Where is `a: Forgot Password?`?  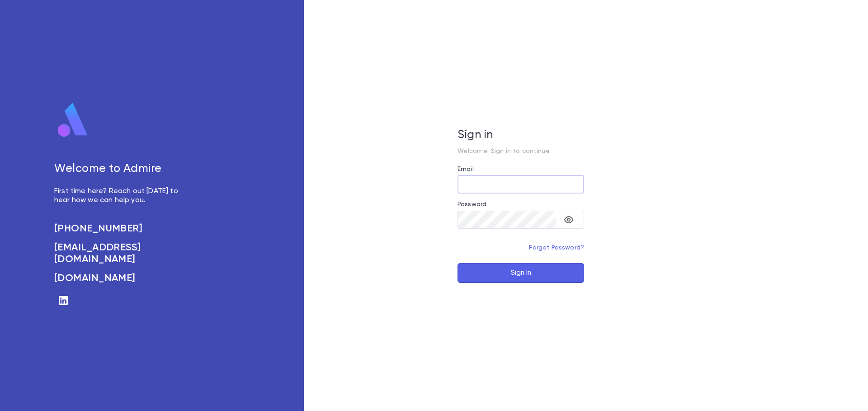
a: Forgot Password? is located at coordinates (556, 248).